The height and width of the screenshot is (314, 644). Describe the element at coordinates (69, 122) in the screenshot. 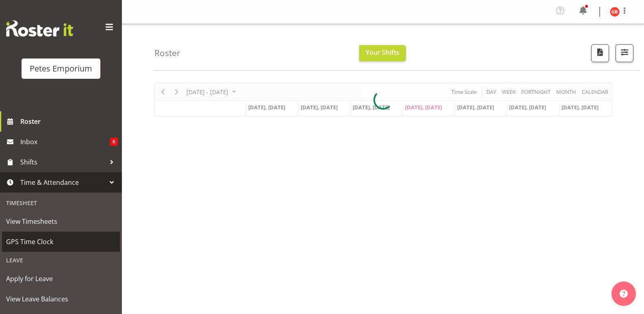

I see `span: Roster` at that location.